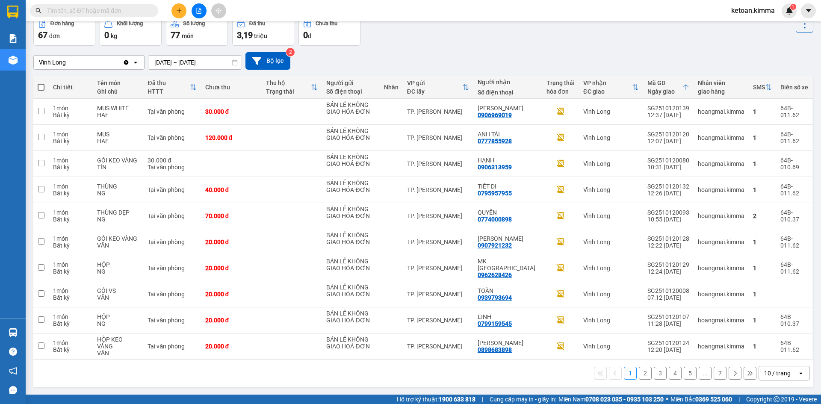 The image size is (821, 404). What do you see at coordinates (43, 35) in the screenshot?
I see `span: 67` at bounding box center [43, 35].